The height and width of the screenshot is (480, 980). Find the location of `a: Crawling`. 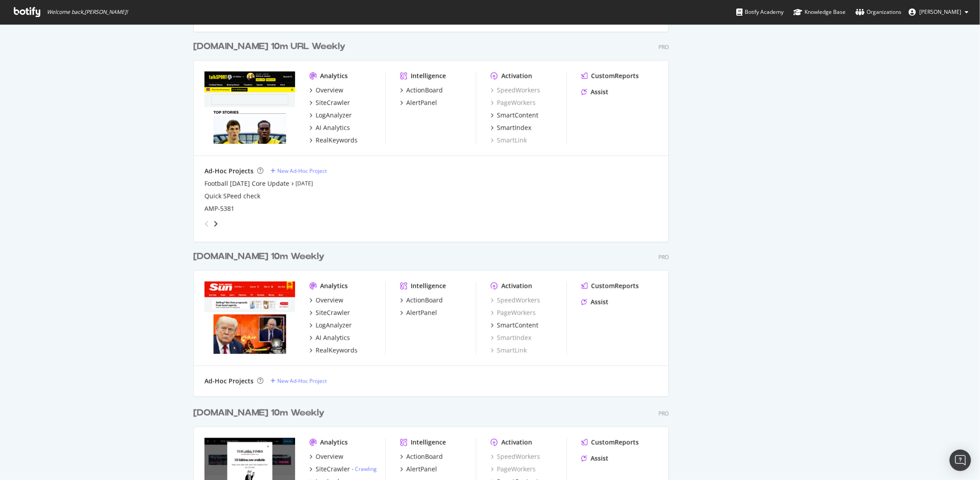

a: Crawling is located at coordinates (366, 469).